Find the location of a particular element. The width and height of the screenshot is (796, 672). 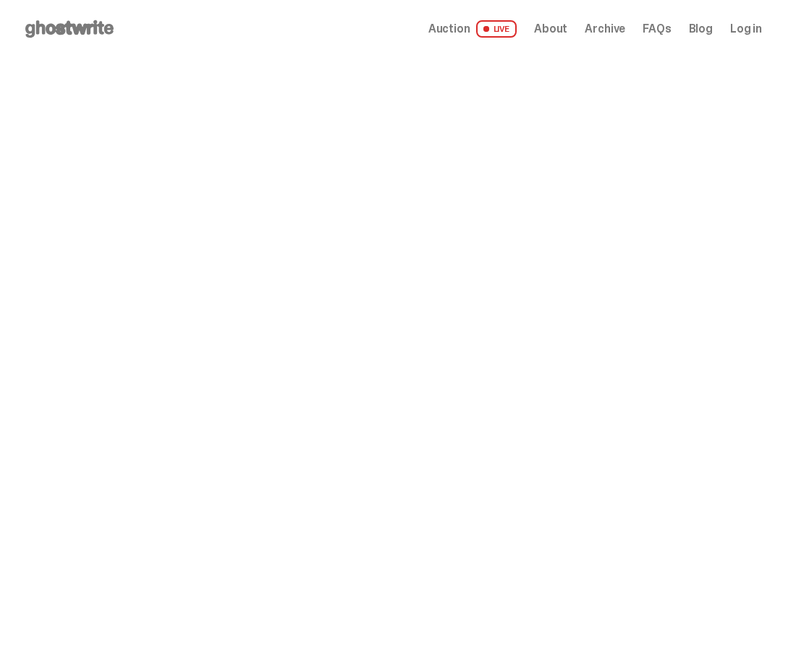

span: About is located at coordinates (551, 29).